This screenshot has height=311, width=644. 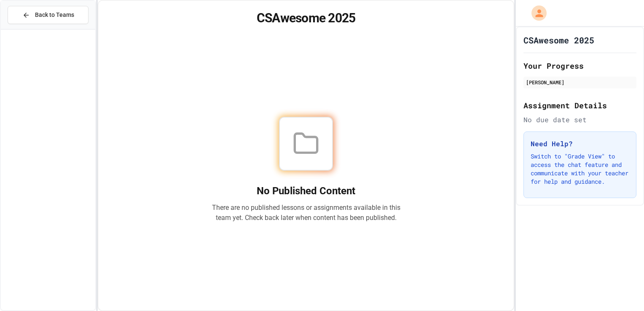 I want to click on h2: Assignment Details, so click(x=580, y=105).